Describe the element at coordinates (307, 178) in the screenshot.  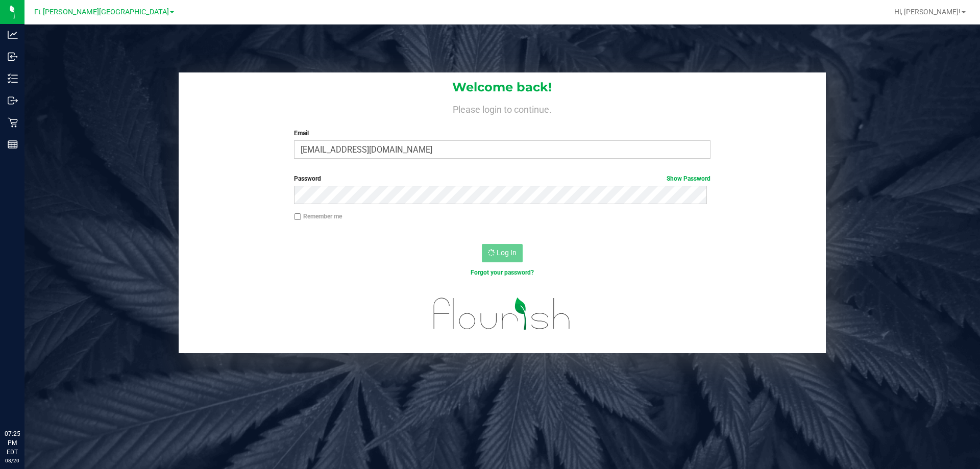
I see `span: Password` at that location.